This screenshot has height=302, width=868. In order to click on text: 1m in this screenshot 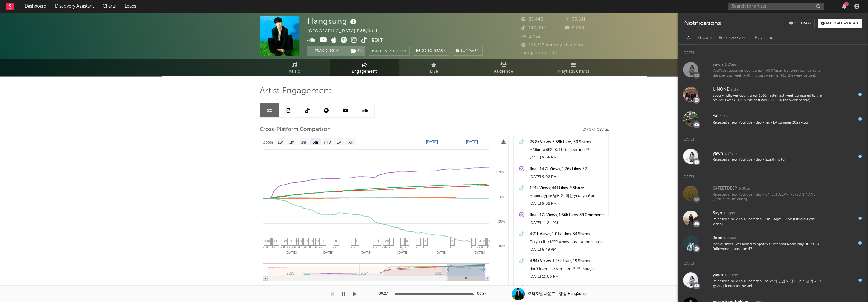, I will do `click(292, 142)`.